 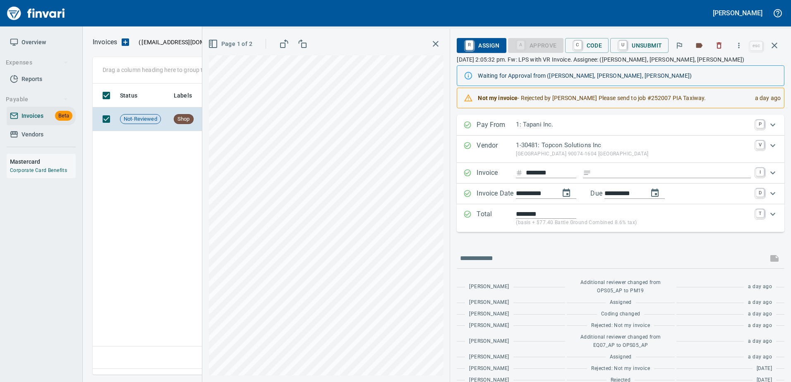 What do you see at coordinates (37, 99) in the screenshot?
I see `button: Payable` at bounding box center [37, 99].